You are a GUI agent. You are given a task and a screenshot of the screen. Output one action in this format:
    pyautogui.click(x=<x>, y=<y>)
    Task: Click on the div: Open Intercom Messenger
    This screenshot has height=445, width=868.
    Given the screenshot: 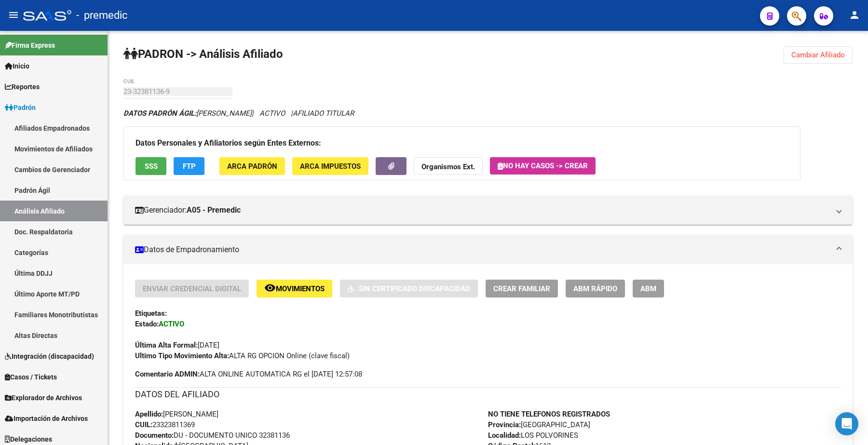 What is the action you would take?
    pyautogui.click(x=847, y=424)
    